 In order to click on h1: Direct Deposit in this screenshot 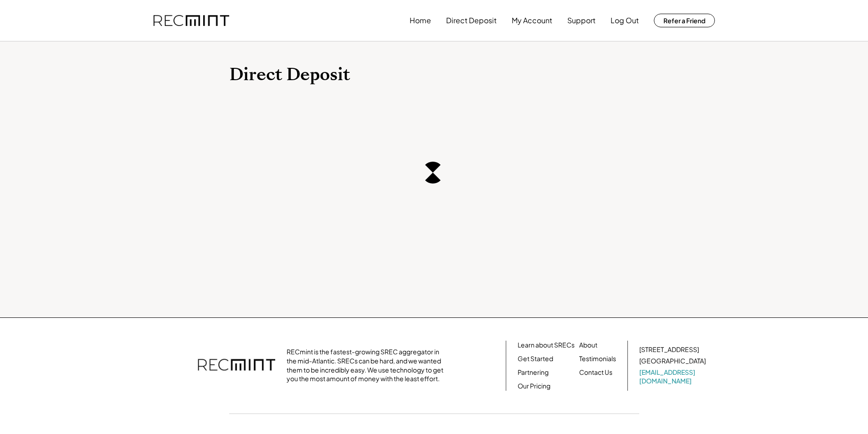, I will do `click(434, 75)`.